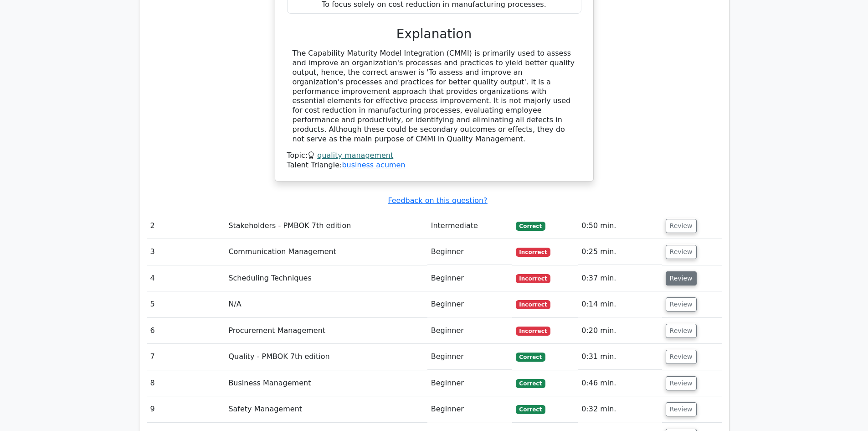  Describe the element at coordinates (435, 34) in the screenshot. I see `h3: Explanation` at that location.